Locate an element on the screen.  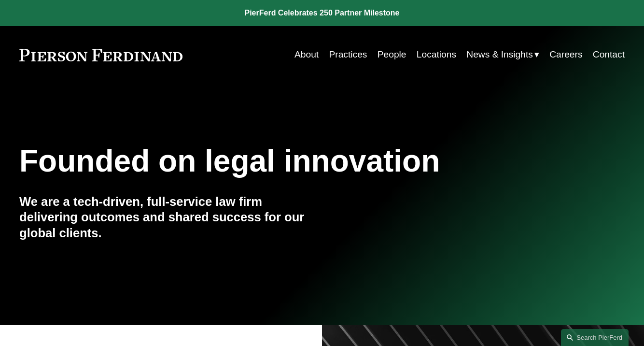
a: People is located at coordinates (392, 55).